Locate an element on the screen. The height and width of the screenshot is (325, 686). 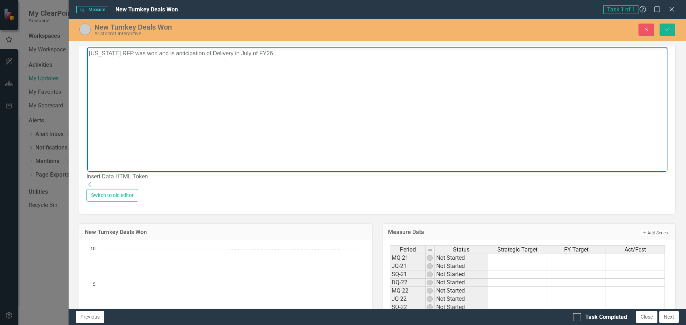
td: MQ-21 is located at coordinates (407, 258).